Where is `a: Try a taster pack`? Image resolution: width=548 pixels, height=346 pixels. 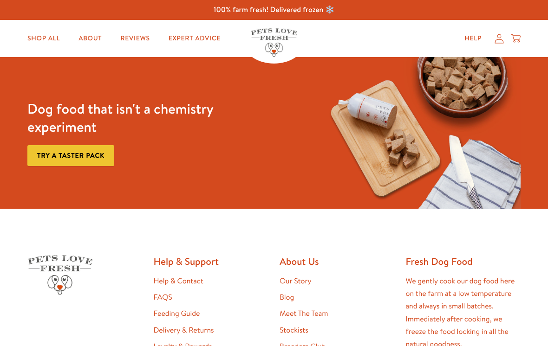 a: Try a taster pack is located at coordinates (71, 155).